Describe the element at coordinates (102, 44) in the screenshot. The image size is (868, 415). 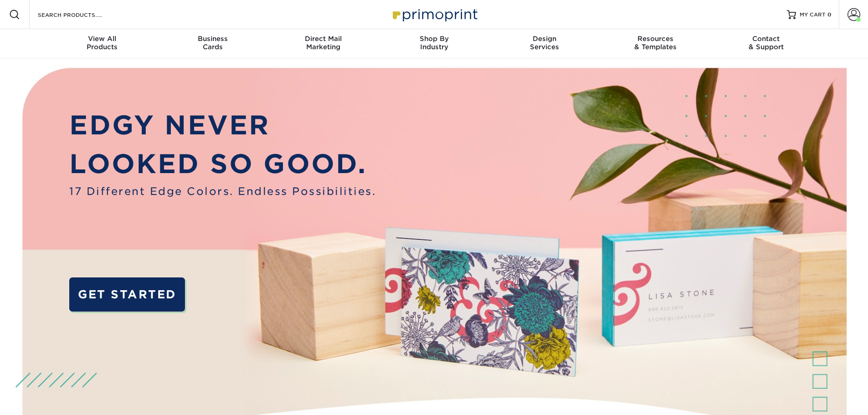
I see `a: View AllProducts` at that location.